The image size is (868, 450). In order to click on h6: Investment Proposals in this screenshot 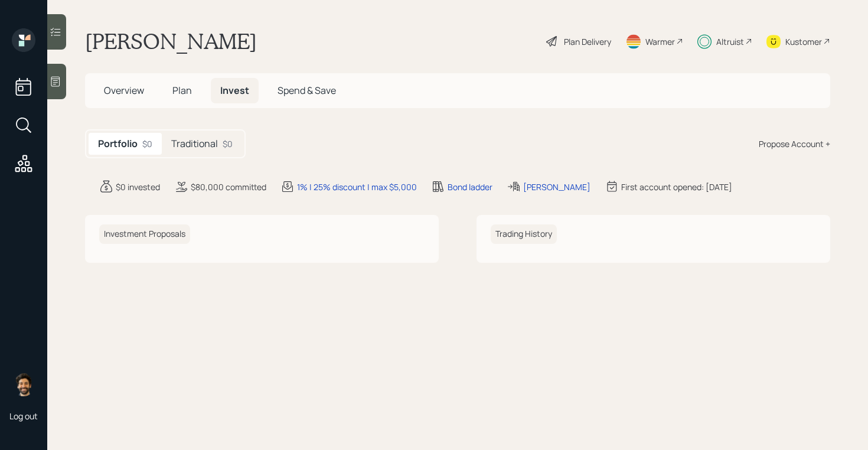, I will do `click(144, 234)`.